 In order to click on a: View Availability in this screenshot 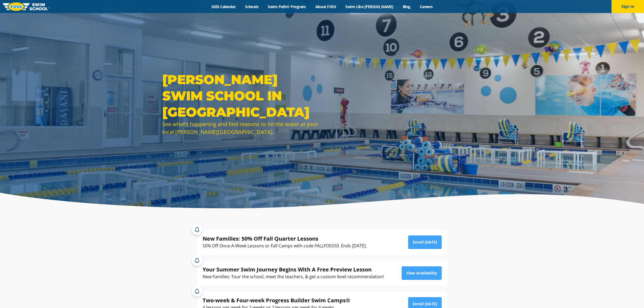, I will do `click(421, 273)`.